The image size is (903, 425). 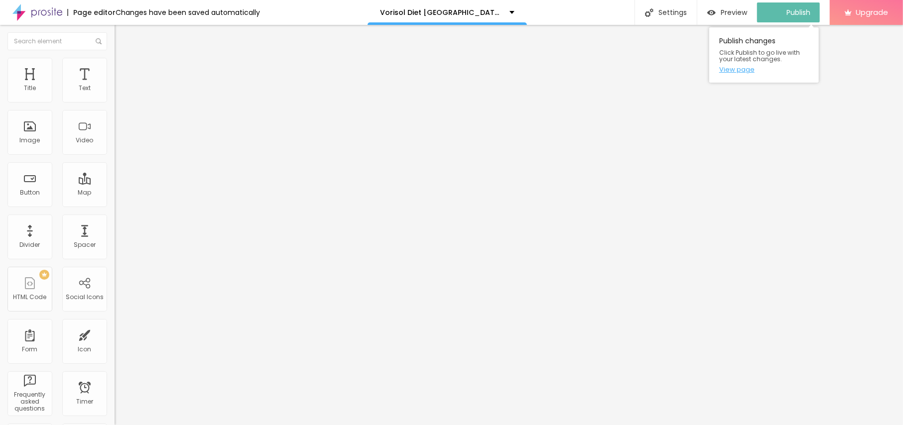 I want to click on div: HTML Code, so click(x=30, y=297).